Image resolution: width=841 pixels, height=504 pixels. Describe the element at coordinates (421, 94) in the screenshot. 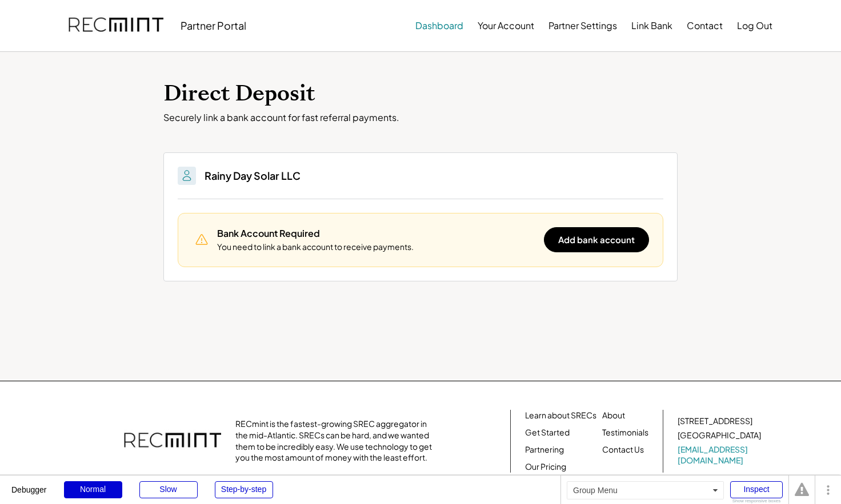

I see `h1: Direct Deposit` at that location.